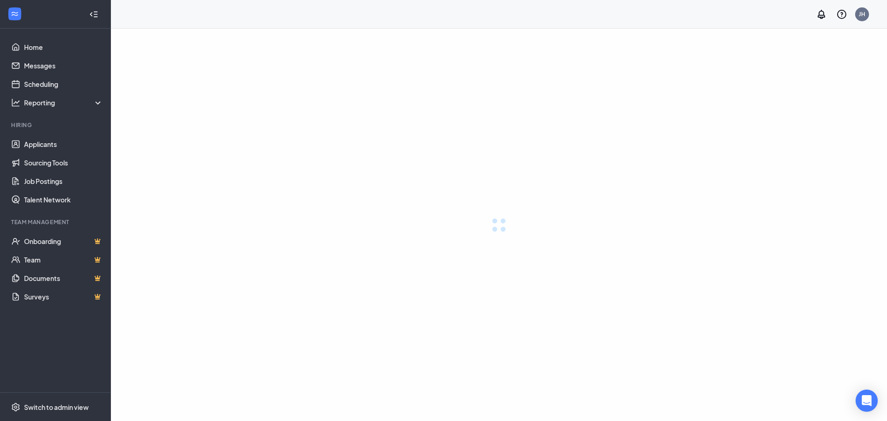 The width and height of the screenshot is (887, 421). Describe the element at coordinates (63, 181) in the screenshot. I see `a: Job Postings` at that location.